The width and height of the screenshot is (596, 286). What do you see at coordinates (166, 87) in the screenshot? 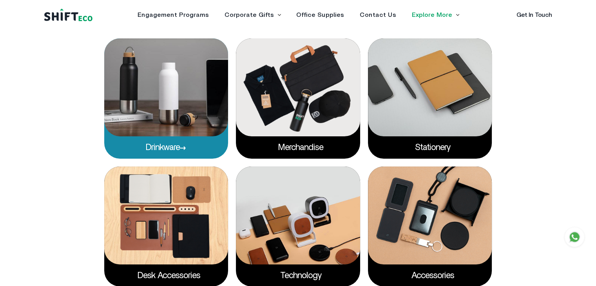
I see `img: Drinkware.png` at bounding box center [166, 87].